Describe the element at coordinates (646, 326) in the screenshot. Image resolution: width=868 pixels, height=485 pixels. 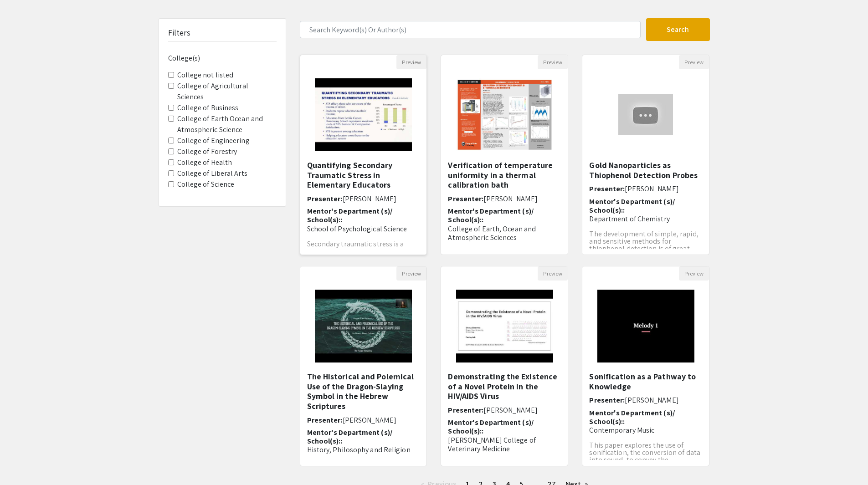
I see `img: <p>Sonification as a Pathway to Knowledge</p>` at that location.